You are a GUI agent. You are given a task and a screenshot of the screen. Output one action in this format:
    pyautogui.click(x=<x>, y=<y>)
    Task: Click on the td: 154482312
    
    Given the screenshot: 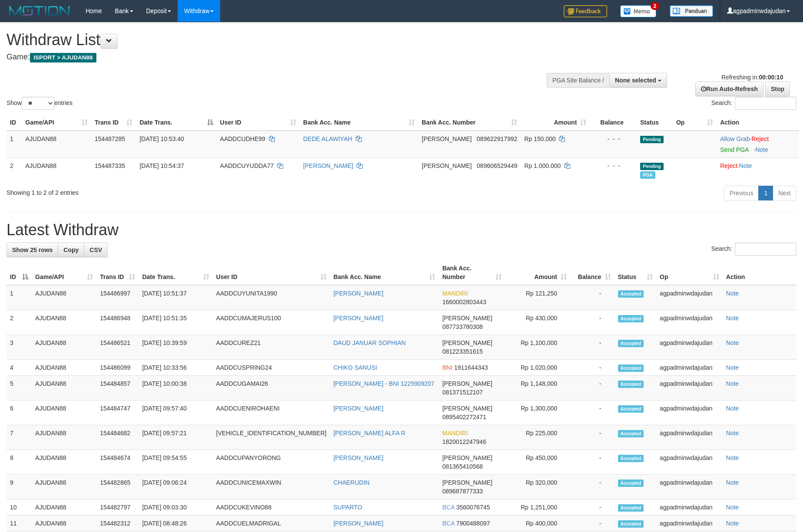 What is the action you would take?
    pyautogui.click(x=117, y=524)
    